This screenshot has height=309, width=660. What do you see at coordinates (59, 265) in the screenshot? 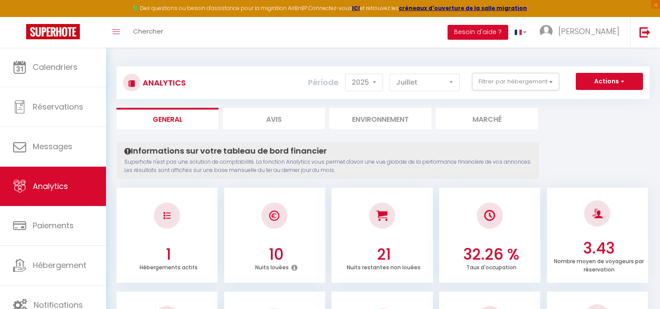
I see `span: Hébergement` at bounding box center [59, 265].